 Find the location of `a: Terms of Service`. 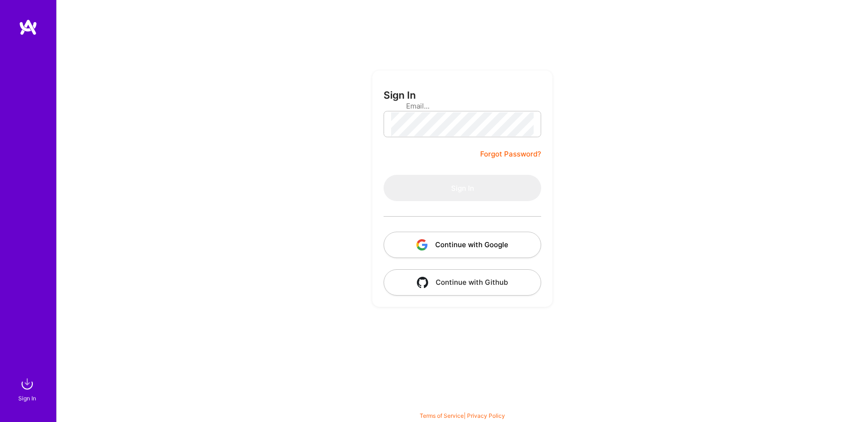

a: Terms of Service is located at coordinates (442, 415).